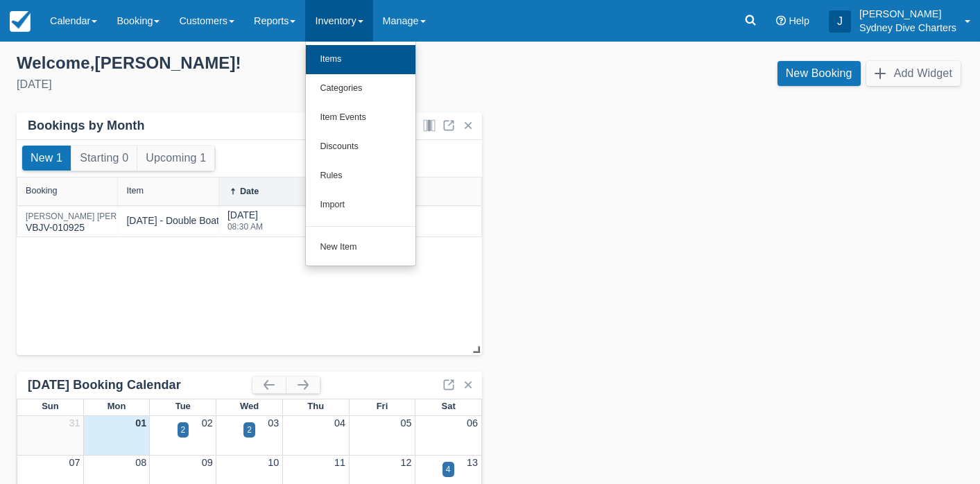  Describe the element at coordinates (360, 248) in the screenshot. I see `a: New Item` at that location.